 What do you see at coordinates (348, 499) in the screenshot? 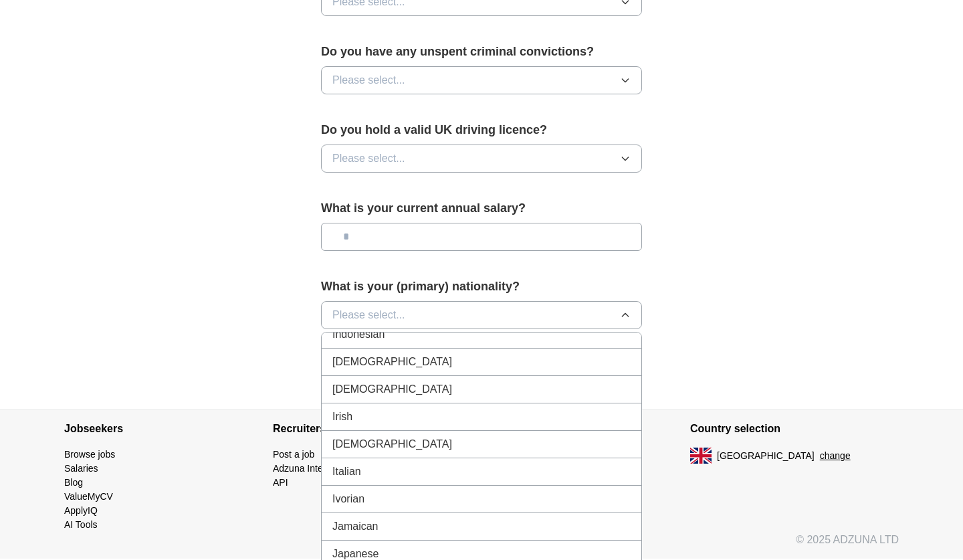
I see `span: Ivorian` at bounding box center [348, 499].